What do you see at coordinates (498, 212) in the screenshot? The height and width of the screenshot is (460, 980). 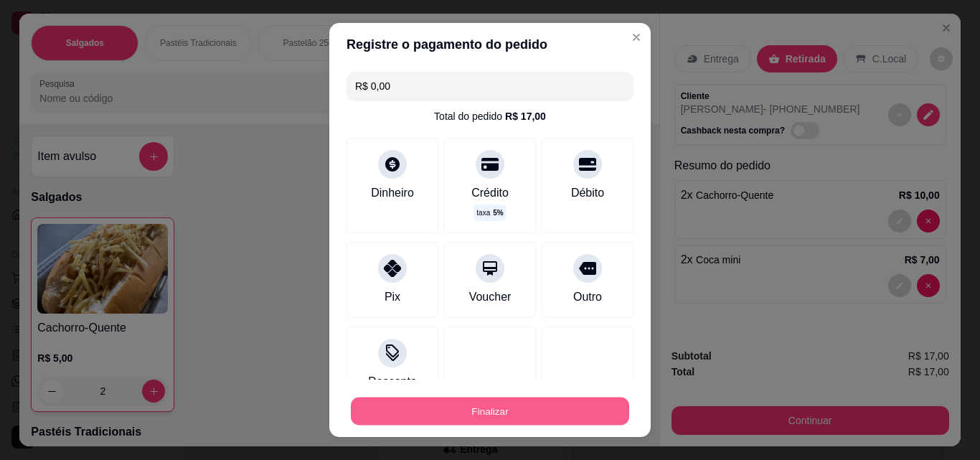 I see `span: 5 %` at bounding box center [498, 212].